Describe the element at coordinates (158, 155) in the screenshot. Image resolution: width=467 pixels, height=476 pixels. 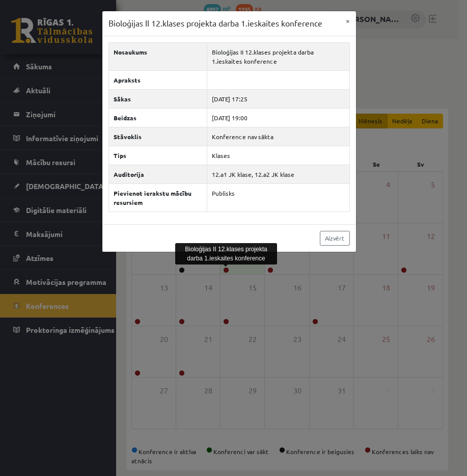
I see `th: Tips` at that location.